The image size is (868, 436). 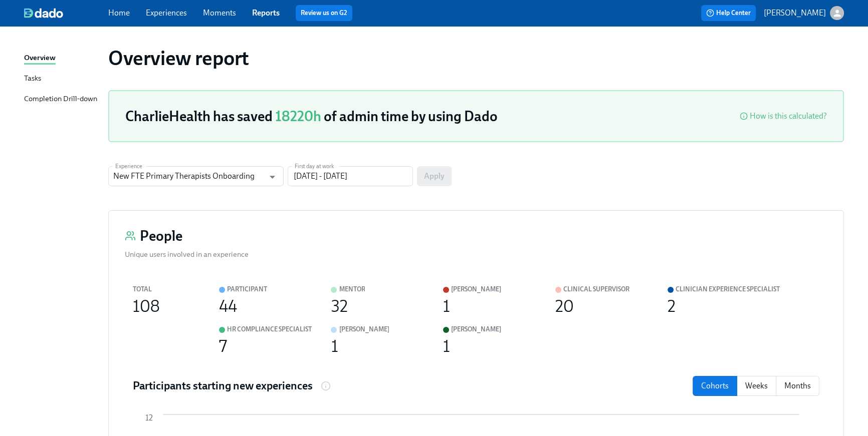 I want to click on div: How is this calculated?, so click(x=788, y=116).